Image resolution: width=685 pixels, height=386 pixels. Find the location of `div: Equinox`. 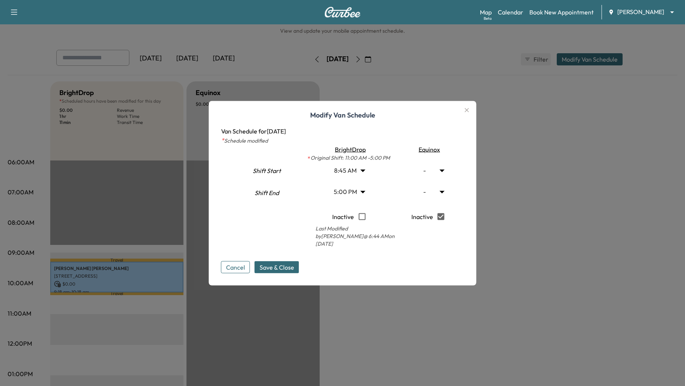

div: Equinox is located at coordinates (428, 149).